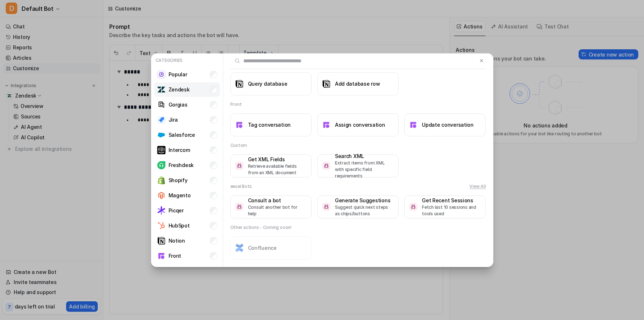 Image resolution: width=644 pixels, height=320 pixels. What do you see at coordinates (236, 104) in the screenshot?
I see `h2: Front` at bounding box center [236, 104].